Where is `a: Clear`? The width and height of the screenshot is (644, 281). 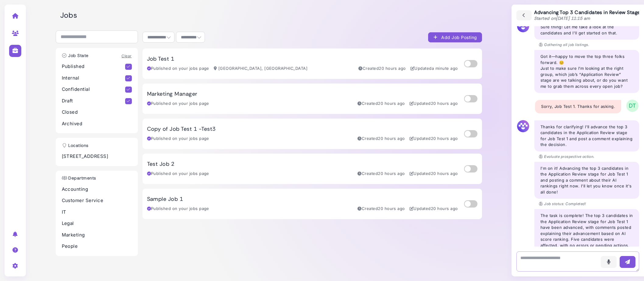
a: Clear is located at coordinates (126, 56).